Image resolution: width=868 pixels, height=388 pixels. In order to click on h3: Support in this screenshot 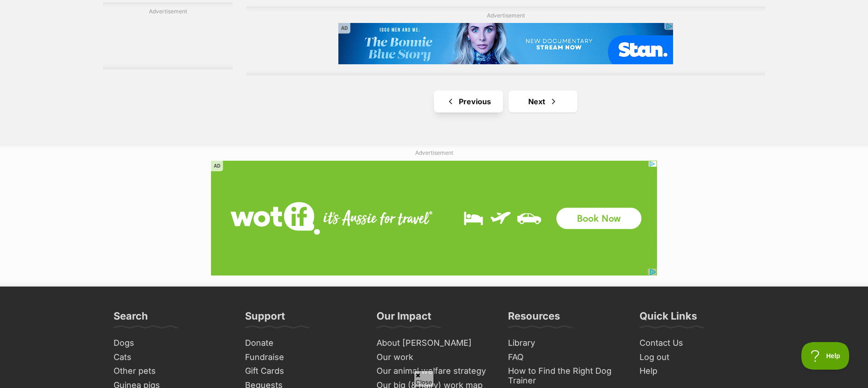, I will do `click(264, 319)`.